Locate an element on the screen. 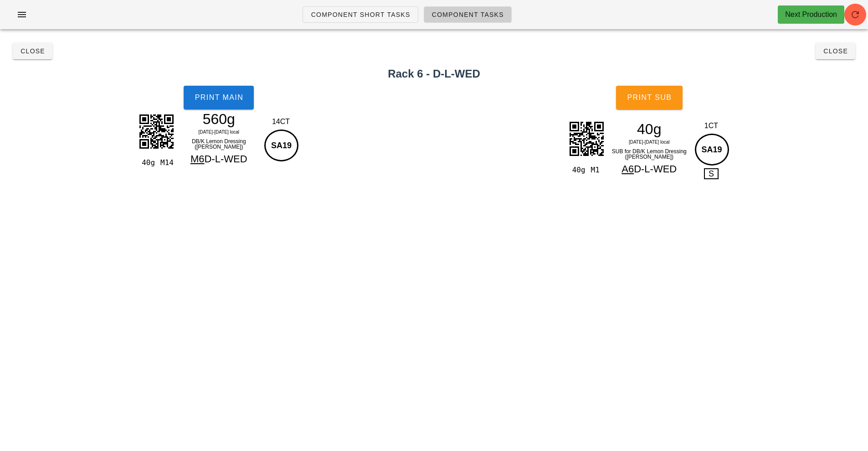 The width and height of the screenshot is (868, 451). h2: Rack 6 - D-L-WED is located at coordinates (434, 74).